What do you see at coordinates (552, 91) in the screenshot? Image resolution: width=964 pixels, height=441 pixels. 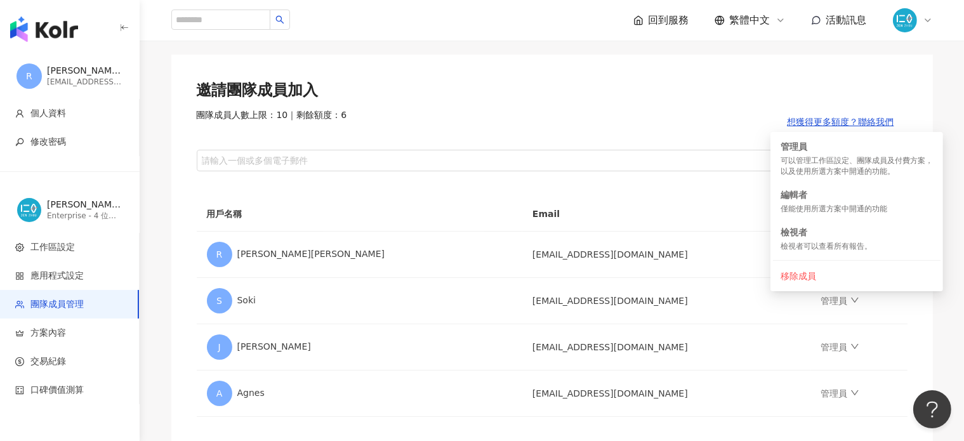 I see `div: 邀請團隊成員加入` at bounding box center [552, 91].